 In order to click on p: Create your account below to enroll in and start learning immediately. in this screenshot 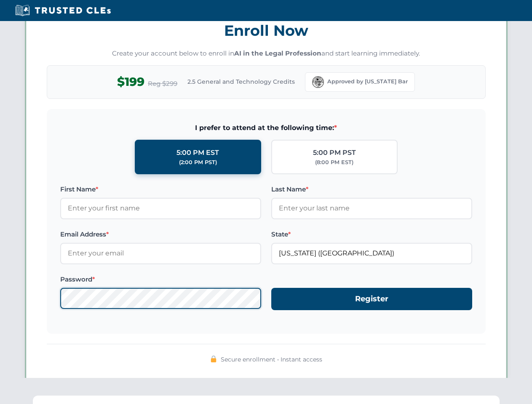, I will do `click(266, 54)`.